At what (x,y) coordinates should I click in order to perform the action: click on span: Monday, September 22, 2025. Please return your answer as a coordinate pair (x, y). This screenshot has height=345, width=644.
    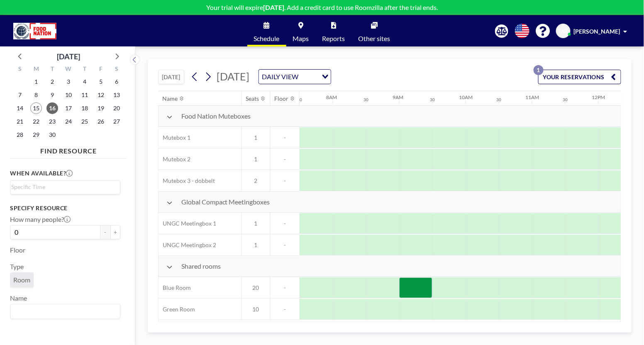
    Looking at the image, I should click on (36, 121).